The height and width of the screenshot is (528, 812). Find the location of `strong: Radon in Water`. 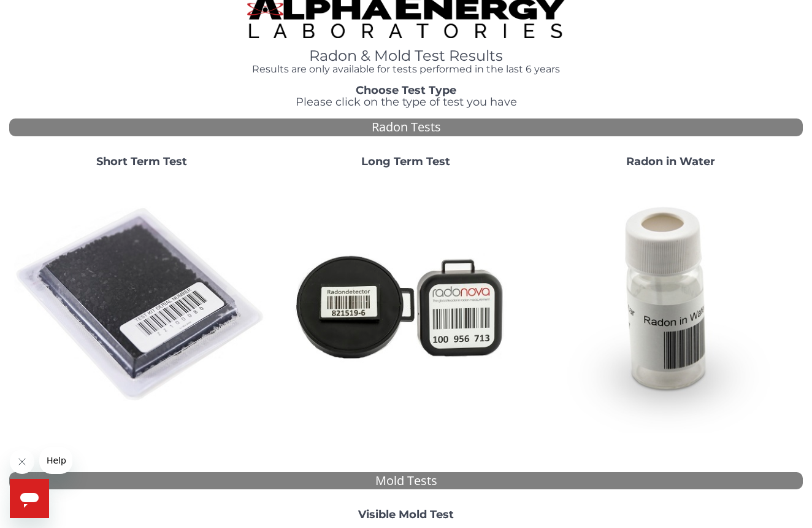

strong: Radon in Water is located at coordinates (670, 161).